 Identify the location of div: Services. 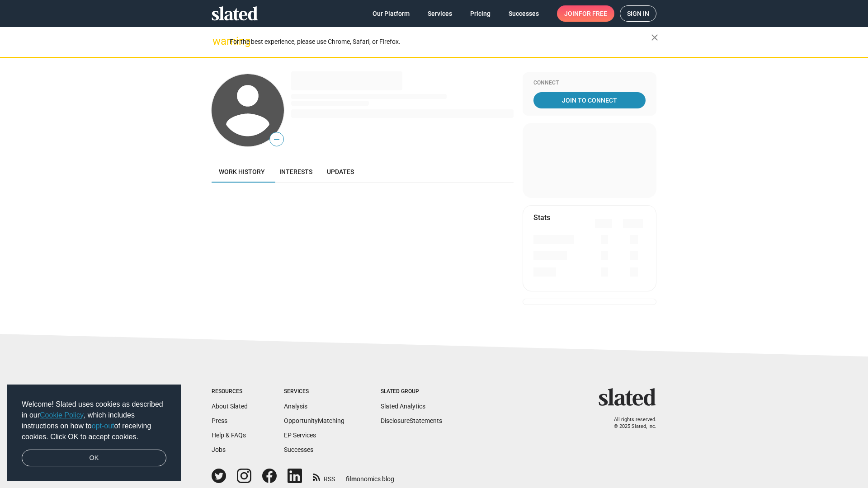
(314, 391).